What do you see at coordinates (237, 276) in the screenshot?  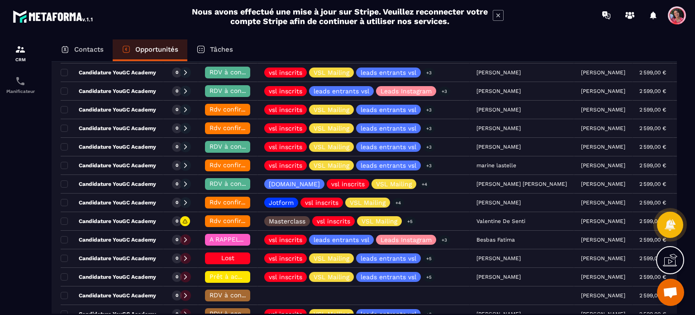 I see `span: Prêt à acheter 🎰` at bounding box center [237, 276].